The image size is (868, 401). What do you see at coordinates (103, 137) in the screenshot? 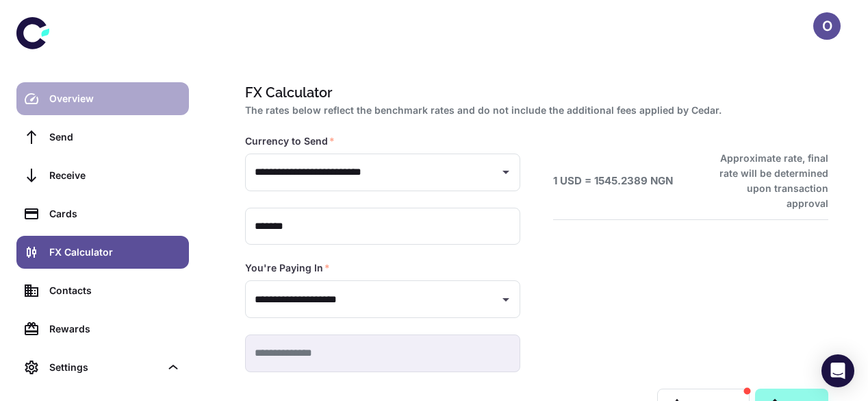
I see `a: Send` at bounding box center [103, 137].